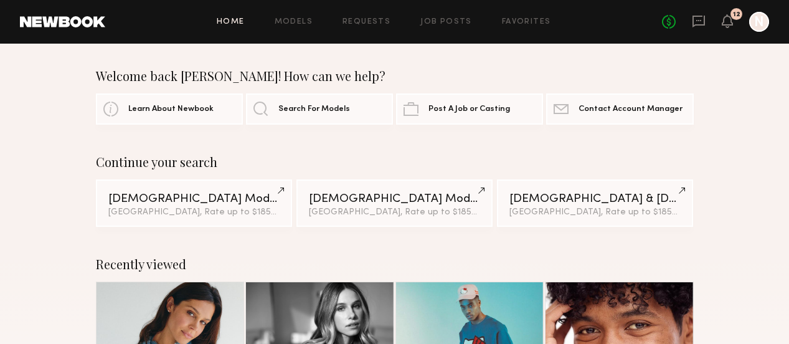 This screenshot has height=344, width=789. I want to click on a: Search For Models, so click(320, 109).